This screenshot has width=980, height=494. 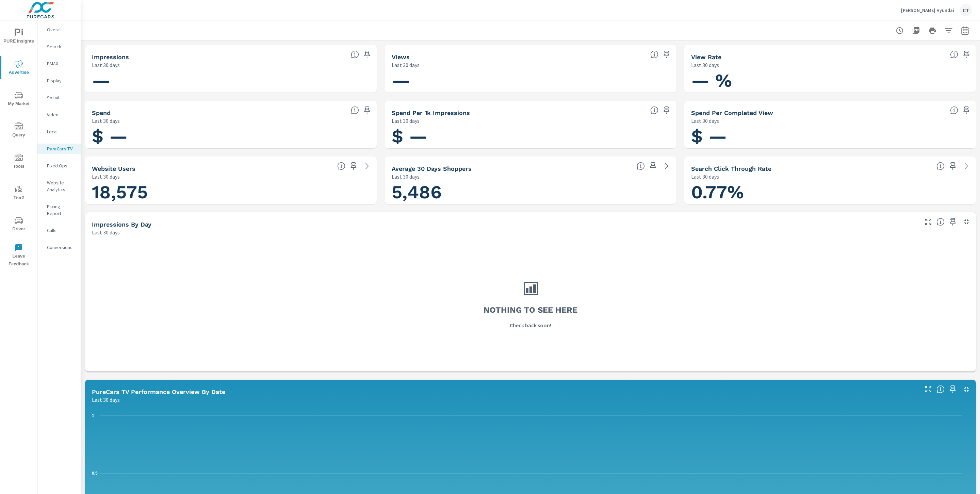 I want to click on p: Display, so click(x=61, y=81).